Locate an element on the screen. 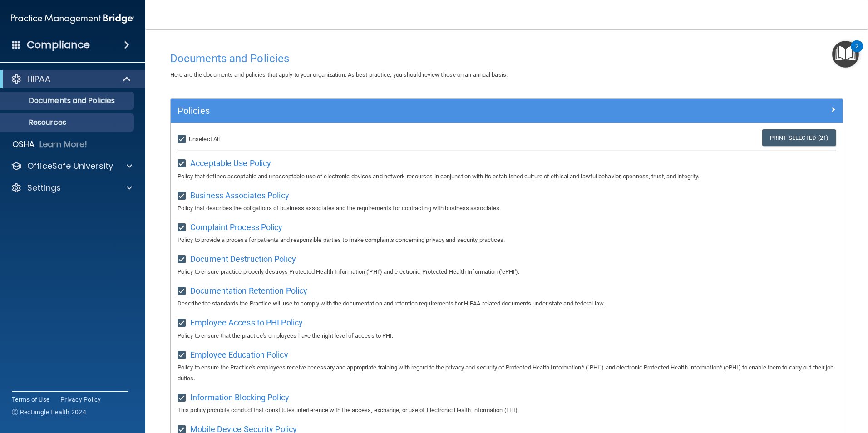 This screenshot has height=433, width=868. p: Describe the standards the Practice will use to comply with the documentation and retention requi... is located at coordinates (507, 304).